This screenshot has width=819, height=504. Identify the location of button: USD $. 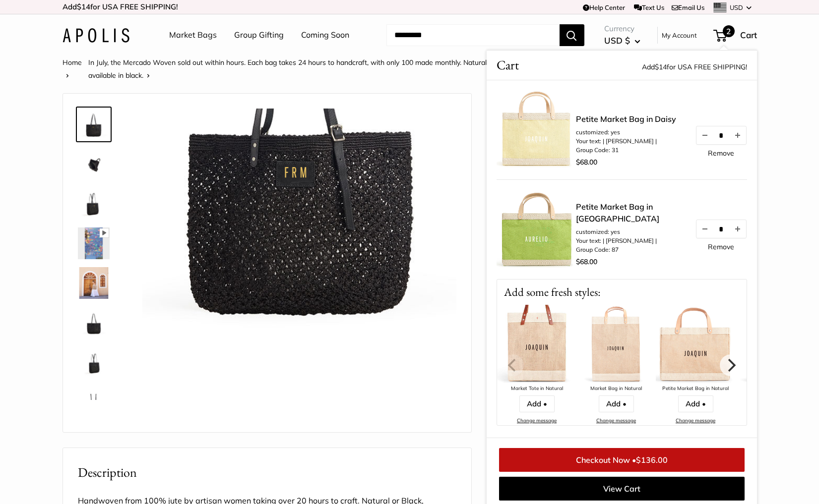
(622, 41).